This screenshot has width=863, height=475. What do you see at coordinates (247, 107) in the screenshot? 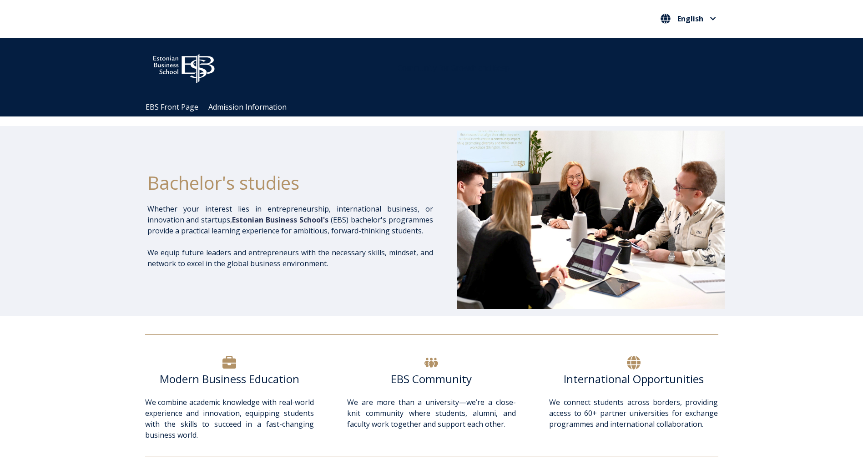
I see `a: Admission Information` at bounding box center [247, 107].